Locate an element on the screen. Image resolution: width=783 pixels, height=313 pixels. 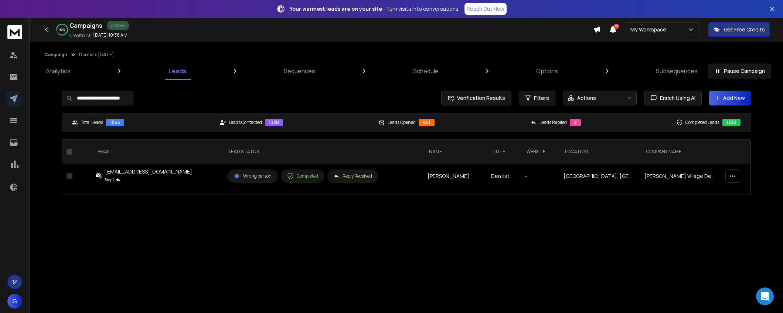
p: Leads is located at coordinates (177, 71).